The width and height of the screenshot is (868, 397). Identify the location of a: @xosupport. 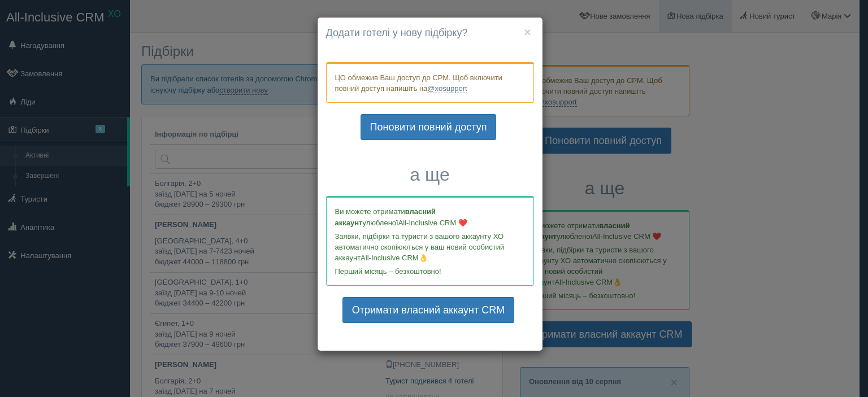
(447, 89).